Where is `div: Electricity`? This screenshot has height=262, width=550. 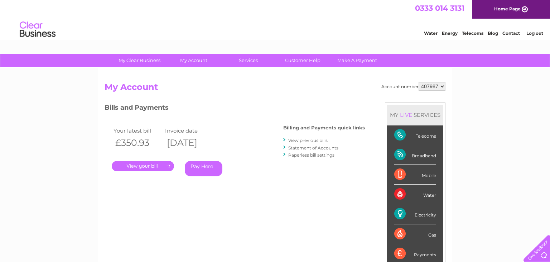 div: Electricity is located at coordinates (415, 214).